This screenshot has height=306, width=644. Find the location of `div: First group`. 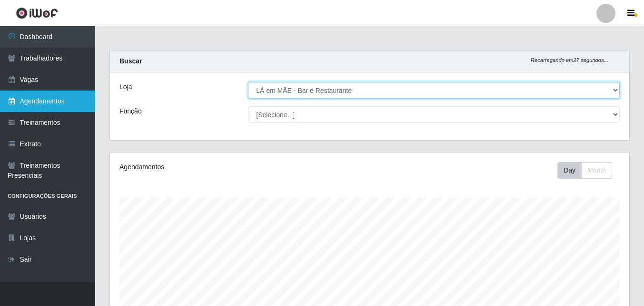

div: First group is located at coordinates (584, 170).